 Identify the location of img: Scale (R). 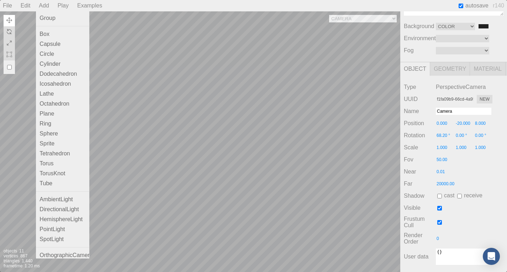
(9, 43).